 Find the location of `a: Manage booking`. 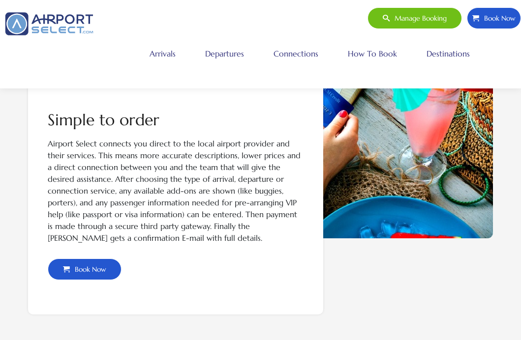

a: Manage booking is located at coordinates (415, 18).